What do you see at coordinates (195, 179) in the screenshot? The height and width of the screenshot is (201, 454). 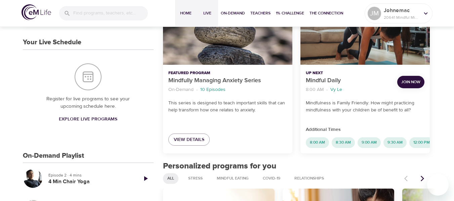 I see `div: Stress` at bounding box center [195, 179].